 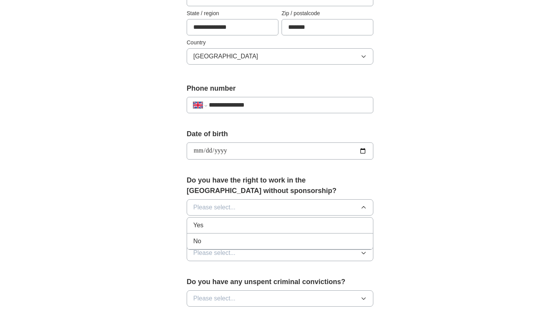 I want to click on label: Zip / postalcode, so click(x=328, y=13).